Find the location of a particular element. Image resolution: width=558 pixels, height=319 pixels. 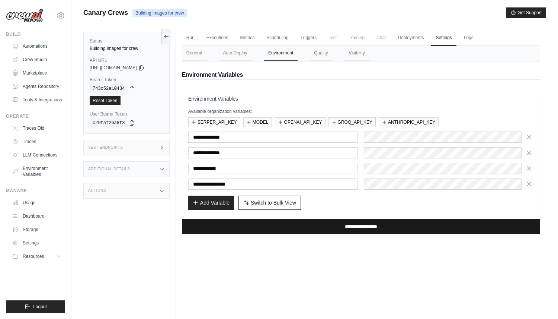

span: Training is not available until the deployment is complete is located at coordinates (357, 38).